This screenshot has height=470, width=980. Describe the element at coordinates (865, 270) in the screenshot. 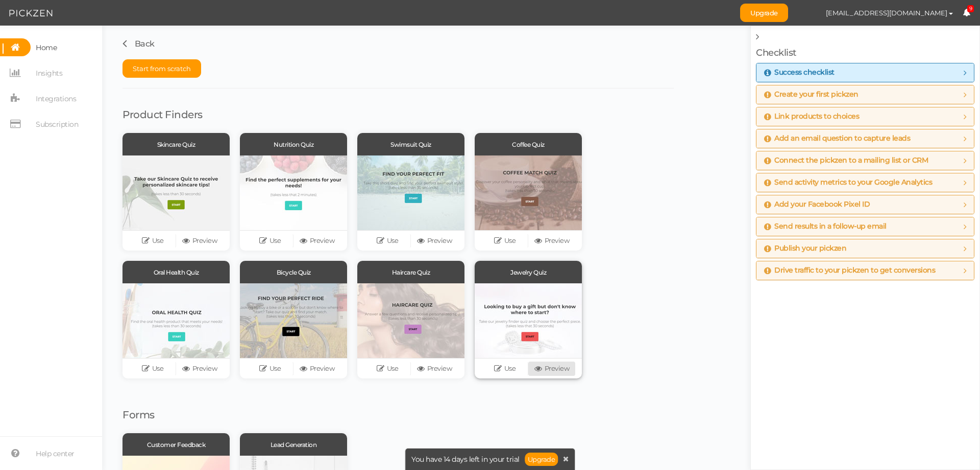

I see `a: Drive traffic to your pickzen to get conversions` at that location.